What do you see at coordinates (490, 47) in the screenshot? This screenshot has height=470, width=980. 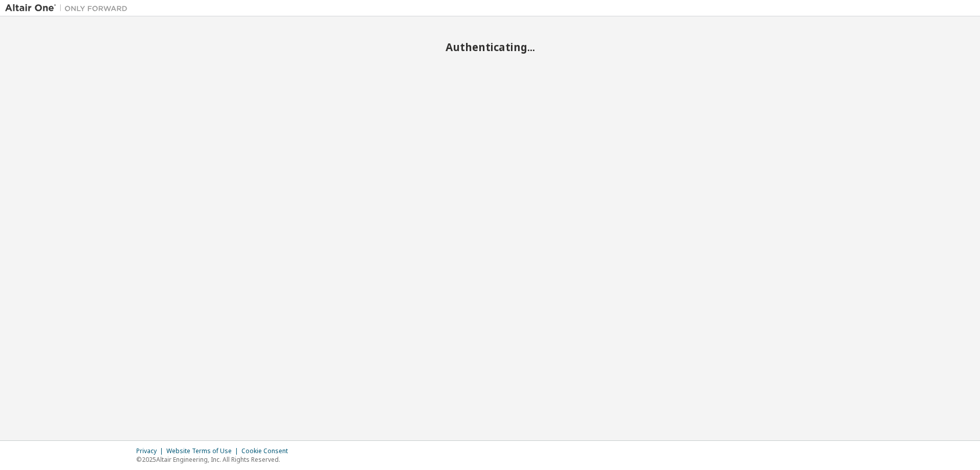 I see `h2: Authenticating...` at bounding box center [490, 47].